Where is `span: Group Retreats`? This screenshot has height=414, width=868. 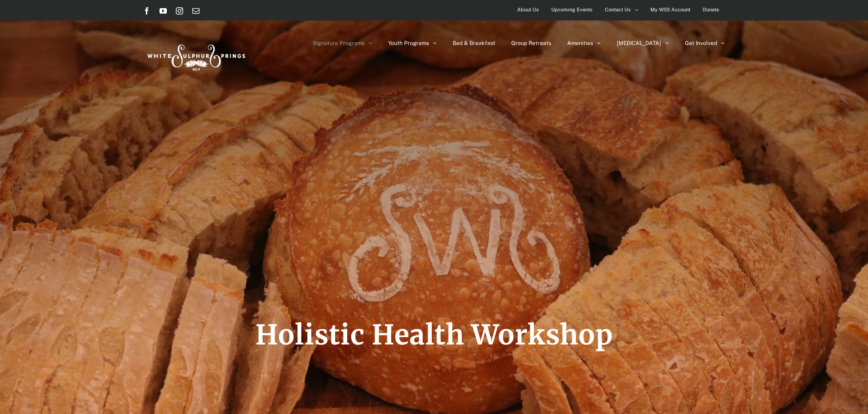
span: Group Retreats is located at coordinates (531, 43).